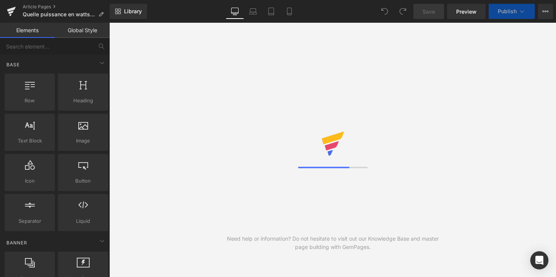  What do you see at coordinates (253, 11) in the screenshot?
I see `a: Laptop` at bounding box center [253, 11].